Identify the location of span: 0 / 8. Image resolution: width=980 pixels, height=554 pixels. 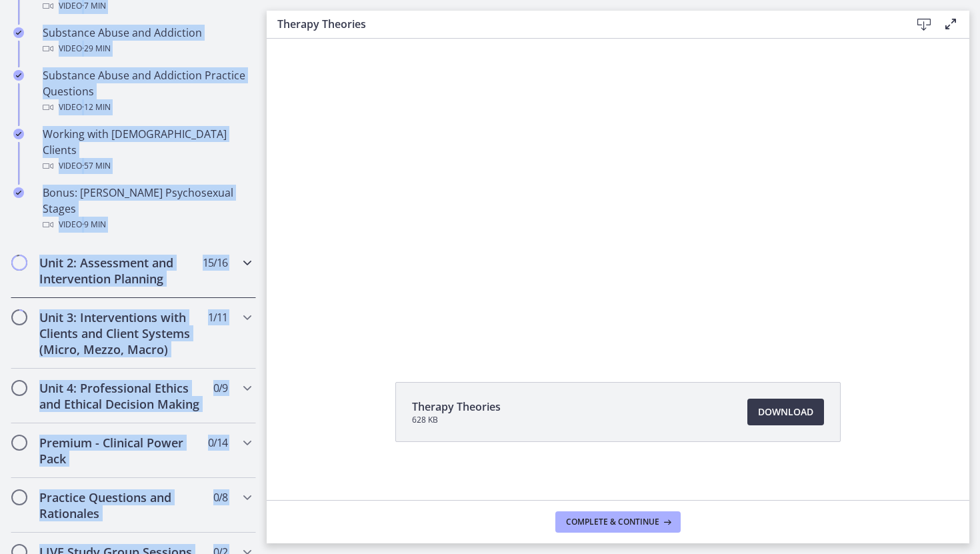
(220, 497).